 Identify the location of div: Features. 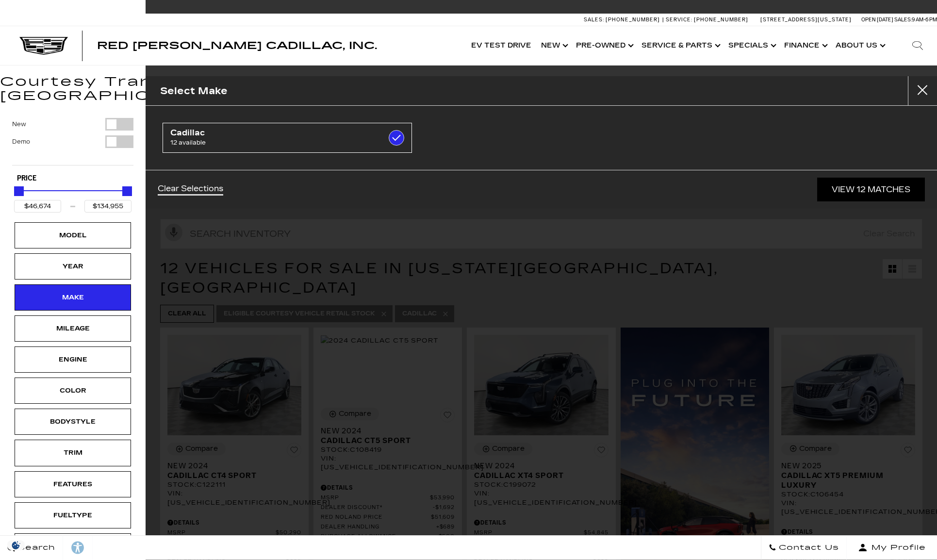
(73, 484).